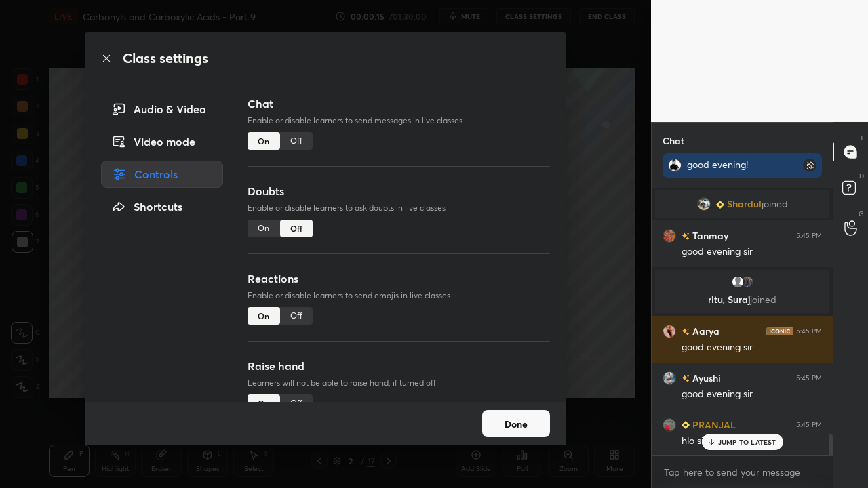  Describe the element at coordinates (165, 58) in the screenshot. I see `h2: Class settings` at that location.